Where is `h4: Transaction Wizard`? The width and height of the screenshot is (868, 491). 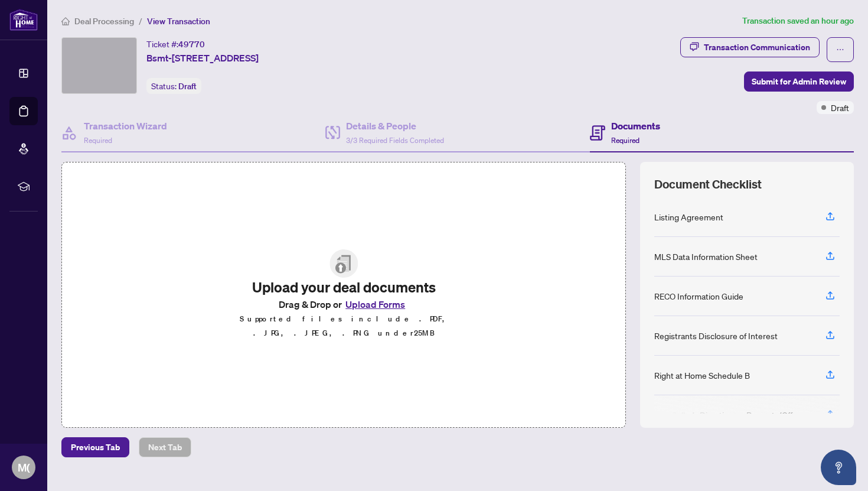 h4: Transaction Wizard is located at coordinates (125, 126).